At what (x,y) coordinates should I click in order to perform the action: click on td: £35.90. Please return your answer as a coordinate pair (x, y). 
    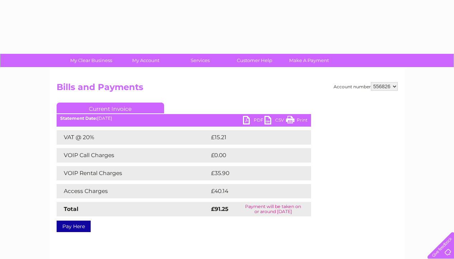
    Looking at the image, I should click on (253, 173).